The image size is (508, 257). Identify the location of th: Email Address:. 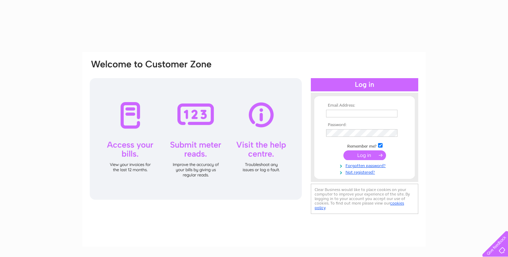
(365, 105).